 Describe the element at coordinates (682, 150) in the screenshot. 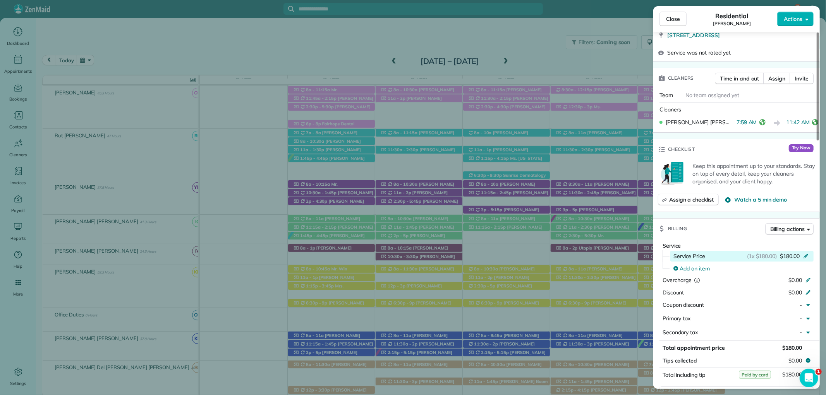

I see `span: Checklist` at that location.